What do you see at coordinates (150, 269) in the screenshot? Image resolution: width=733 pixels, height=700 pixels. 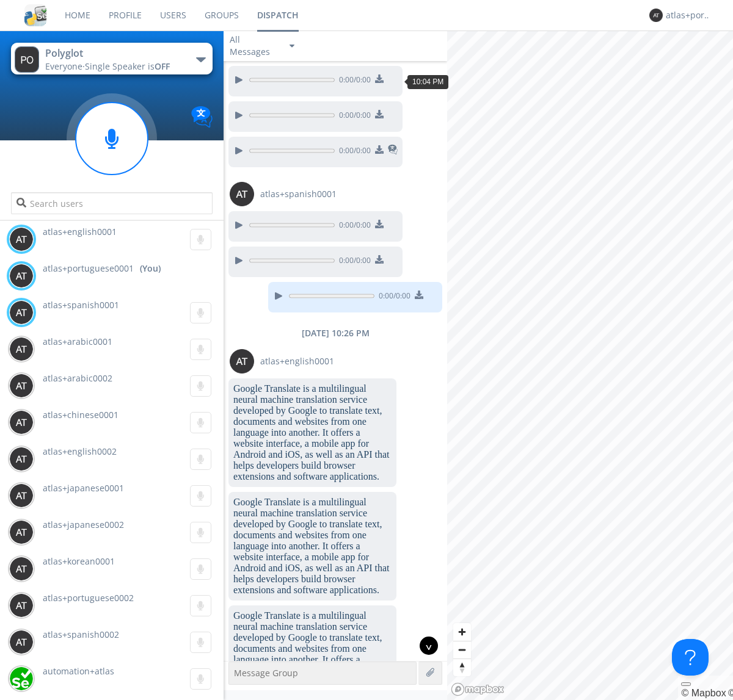 I see `div: (You)` at bounding box center [150, 269].